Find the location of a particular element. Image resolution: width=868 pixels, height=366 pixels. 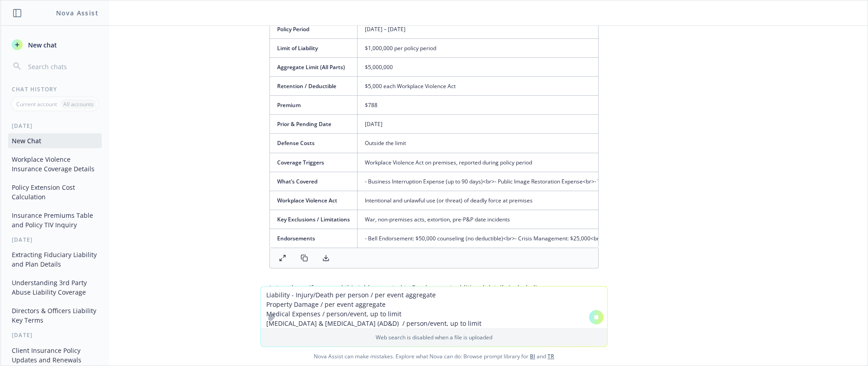

a: TR is located at coordinates (550, 356).